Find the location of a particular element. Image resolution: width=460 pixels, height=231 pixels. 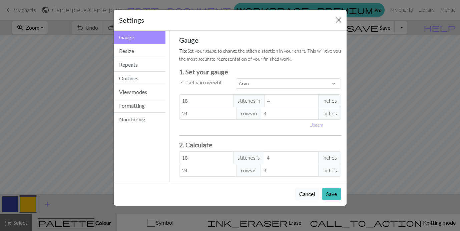

span: stitches is is located at coordinates (248, 158).